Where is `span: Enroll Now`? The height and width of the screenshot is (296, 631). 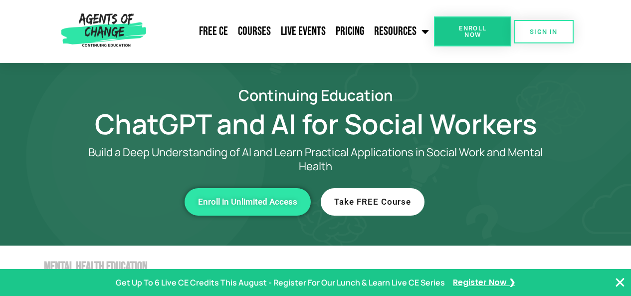
span: Enroll Now is located at coordinates (472, 31).